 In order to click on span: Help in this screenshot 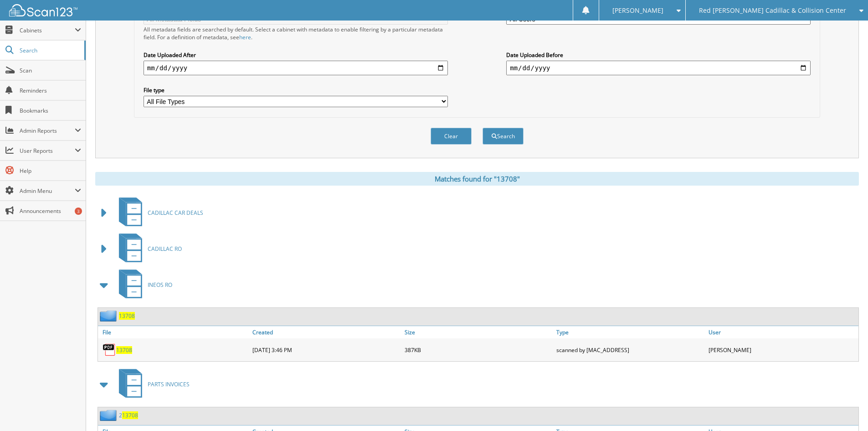, I will do `click(50, 171)`.